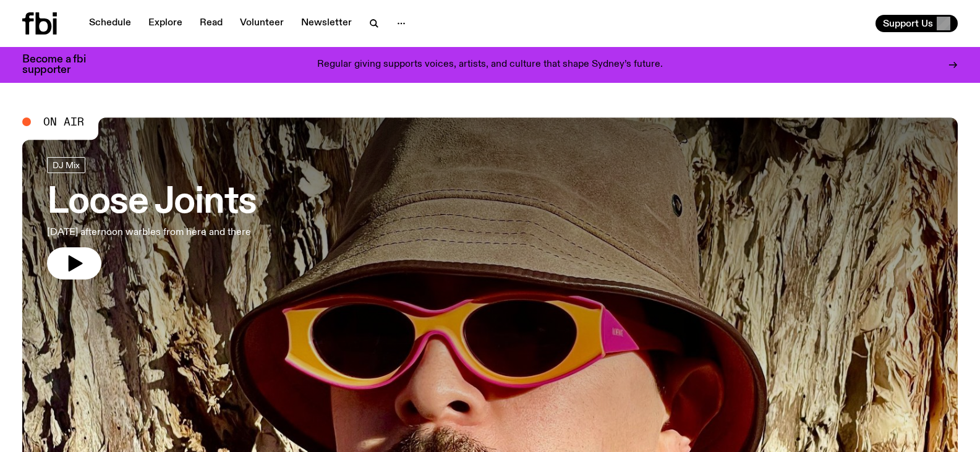  What do you see at coordinates (262, 23) in the screenshot?
I see `a: Volunteer` at bounding box center [262, 23].